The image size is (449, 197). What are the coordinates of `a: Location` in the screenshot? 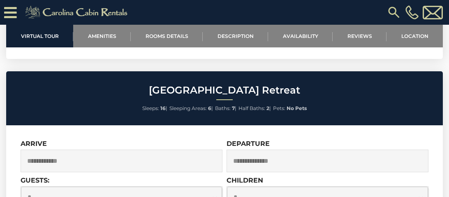 It's located at (415, 36).